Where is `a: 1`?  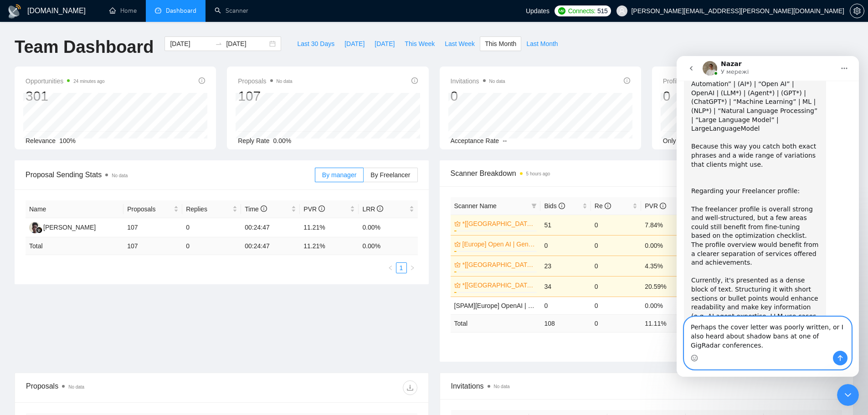
a: 1 is located at coordinates (402, 268).